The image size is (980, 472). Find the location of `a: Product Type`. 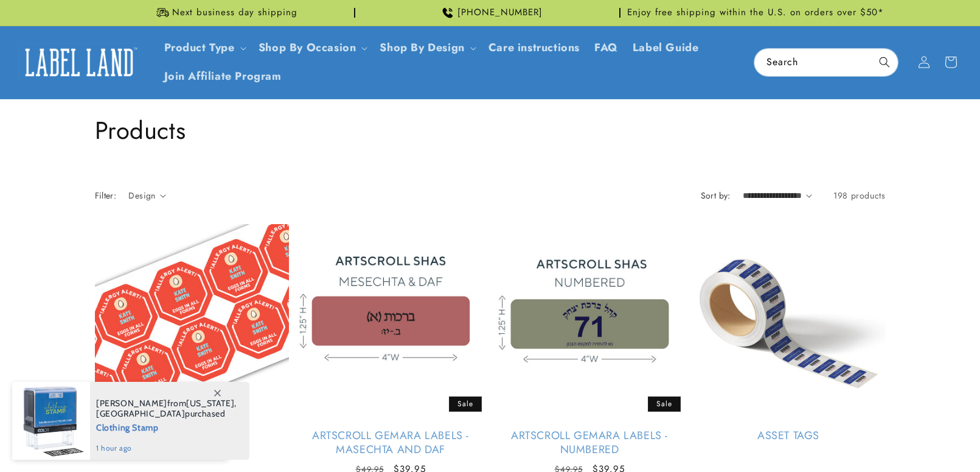

a: Product Type is located at coordinates (199, 47).